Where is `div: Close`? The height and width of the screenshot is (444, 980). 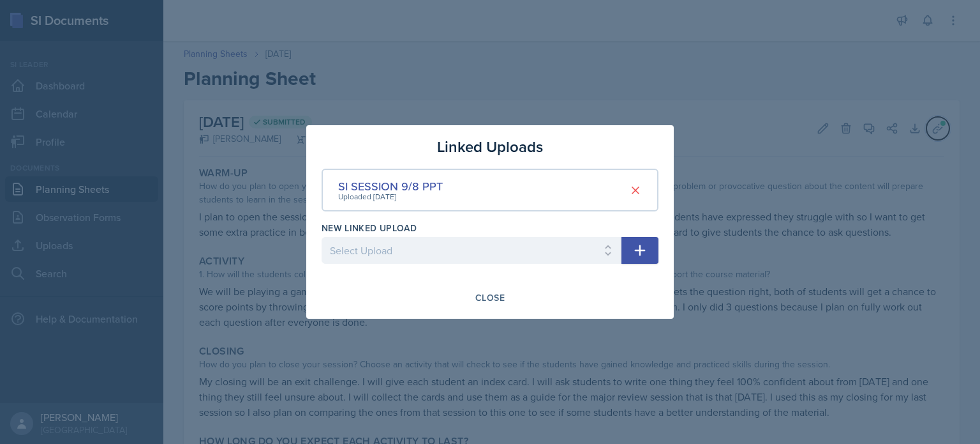 div: Close is located at coordinates (490, 297).